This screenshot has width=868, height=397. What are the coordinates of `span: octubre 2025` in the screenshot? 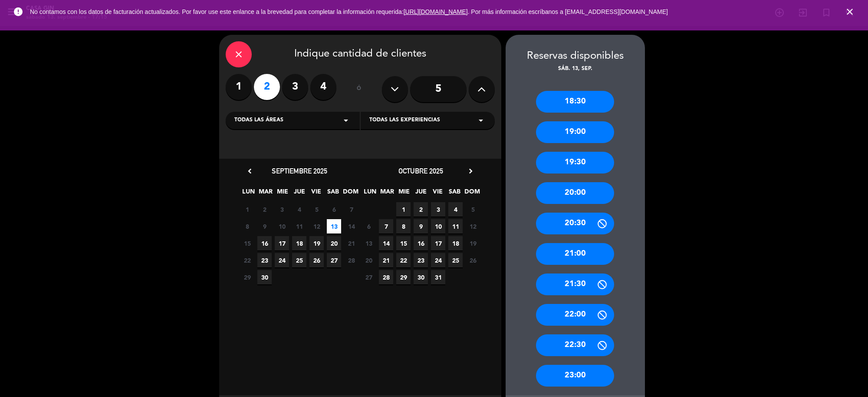 It's located at (421, 171).